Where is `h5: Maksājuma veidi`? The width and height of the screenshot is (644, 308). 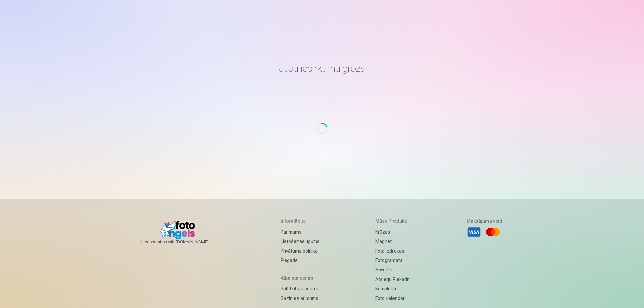 h5: Maksājuma veidi is located at coordinates (485, 221).